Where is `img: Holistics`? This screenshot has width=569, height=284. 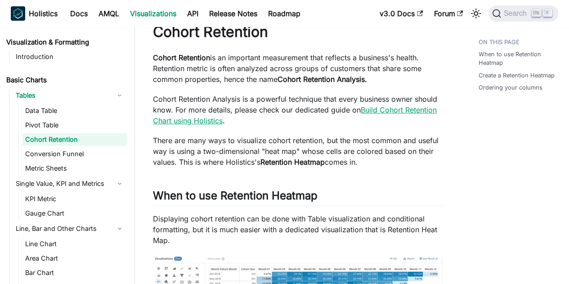 img: Holistics is located at coordinates (18, 13).